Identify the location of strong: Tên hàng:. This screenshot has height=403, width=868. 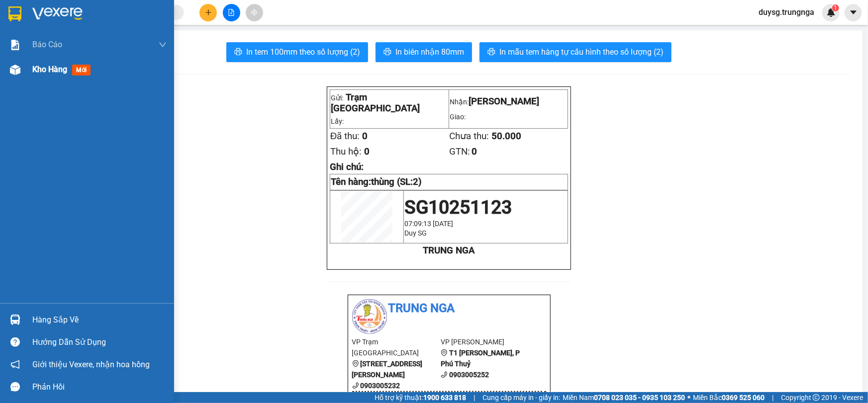
(376, 182).